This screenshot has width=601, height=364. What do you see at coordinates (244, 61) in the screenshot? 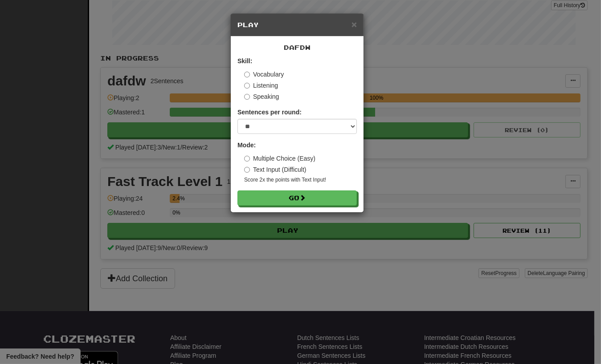
I see `strong: Skill:` at bounding box center [244, 61].